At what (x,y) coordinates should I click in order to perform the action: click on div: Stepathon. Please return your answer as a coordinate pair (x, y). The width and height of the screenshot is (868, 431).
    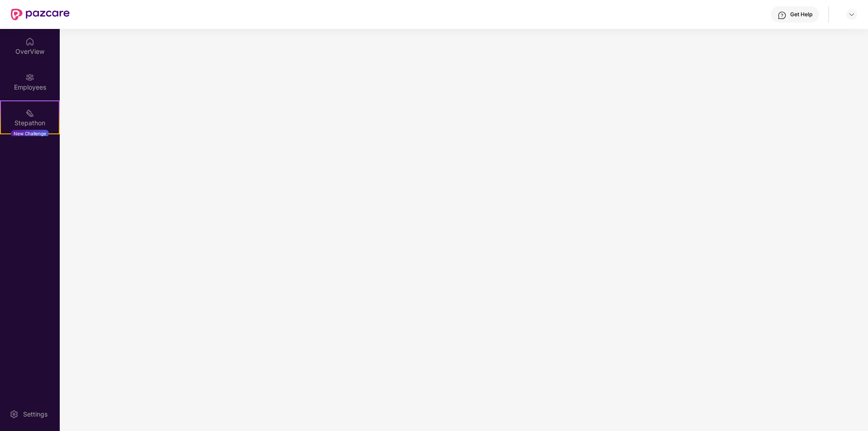
    Looking at the image, I should click on (30, 123).